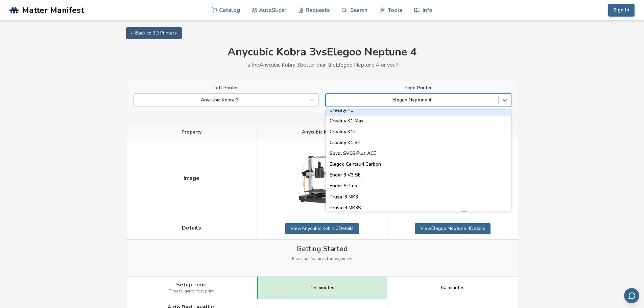 The image size is (644, 308). I want to click on a: ← Back to 3D Printers, so click(154, 33).